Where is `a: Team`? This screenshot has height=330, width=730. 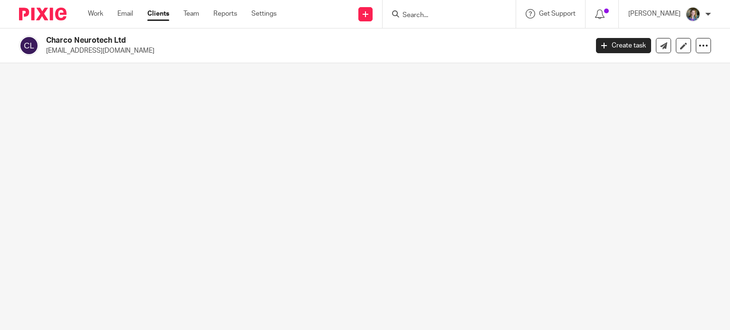
a: Team is located at coordinates (191, 14).